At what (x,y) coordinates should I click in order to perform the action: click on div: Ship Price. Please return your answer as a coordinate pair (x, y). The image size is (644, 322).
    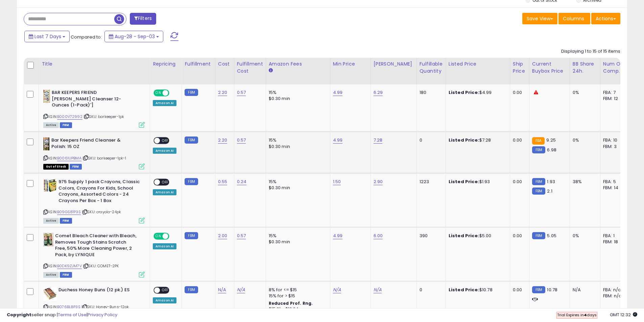
    Looking at the image, I should click on (520, 68).